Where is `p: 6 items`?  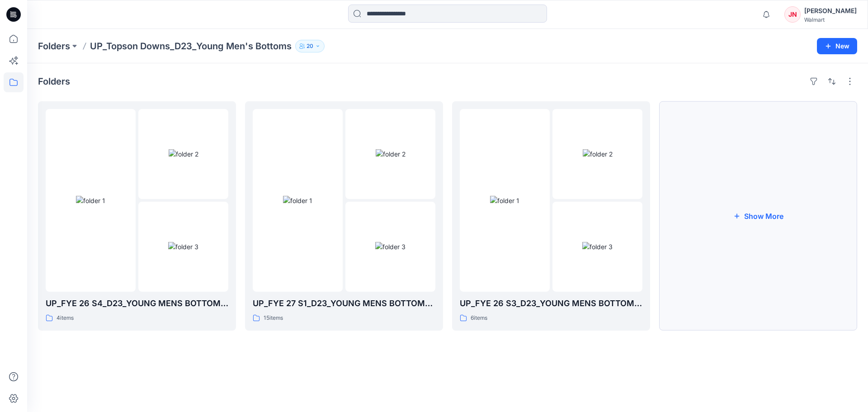
p: 6 items is located at coordinates (479, 318).